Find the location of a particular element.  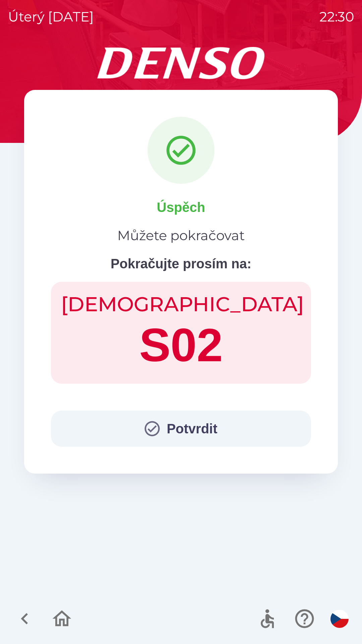

p: 22:30 is located at coordinates (337, 17).